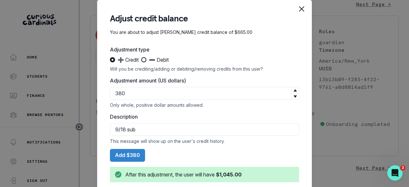 Image resolution: width=409 pixels, height=187 pixels. Describe the element at coordinates (202, 117) in the screenshot. I see `label: Description` at that location.